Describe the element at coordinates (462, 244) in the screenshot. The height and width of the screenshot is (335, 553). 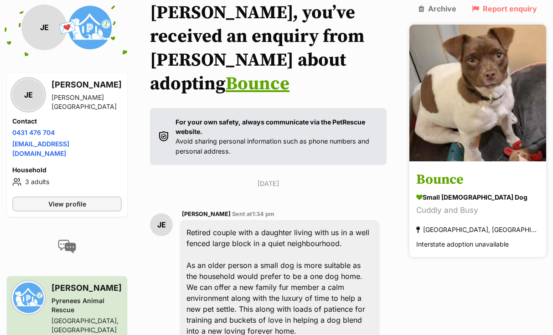
I see `span: Interstate adoption unavailable` at that location.